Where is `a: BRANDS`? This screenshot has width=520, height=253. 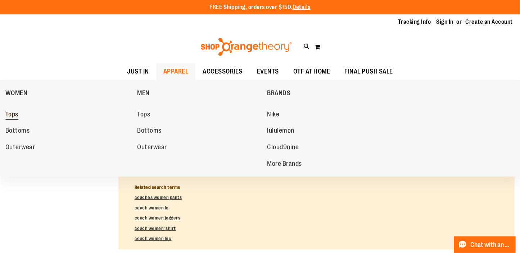 a: BRANDS is located at coordinates (331, 93).